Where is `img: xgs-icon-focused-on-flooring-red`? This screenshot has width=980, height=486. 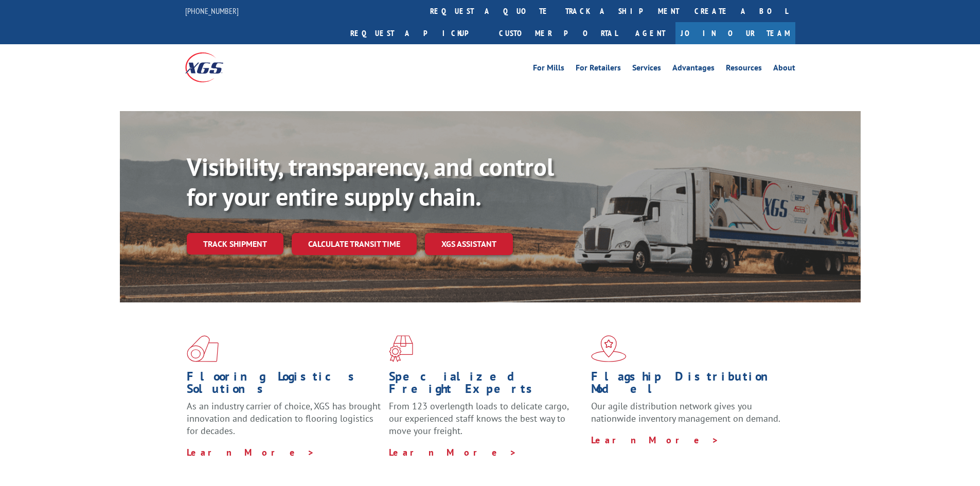 img: xgs-icon-focused-on-flooring-red is located at coordinates (401, 349).